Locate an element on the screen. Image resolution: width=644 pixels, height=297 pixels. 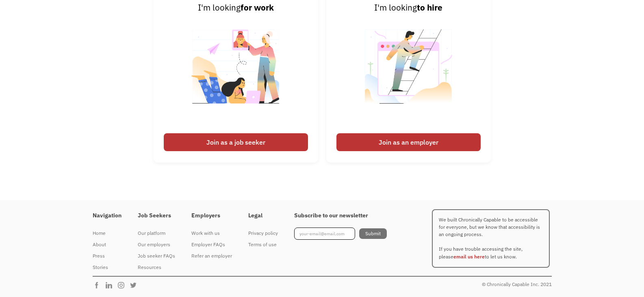
div: © Chronically Capable Inc. 2021 is located at coordinates (517, 284).